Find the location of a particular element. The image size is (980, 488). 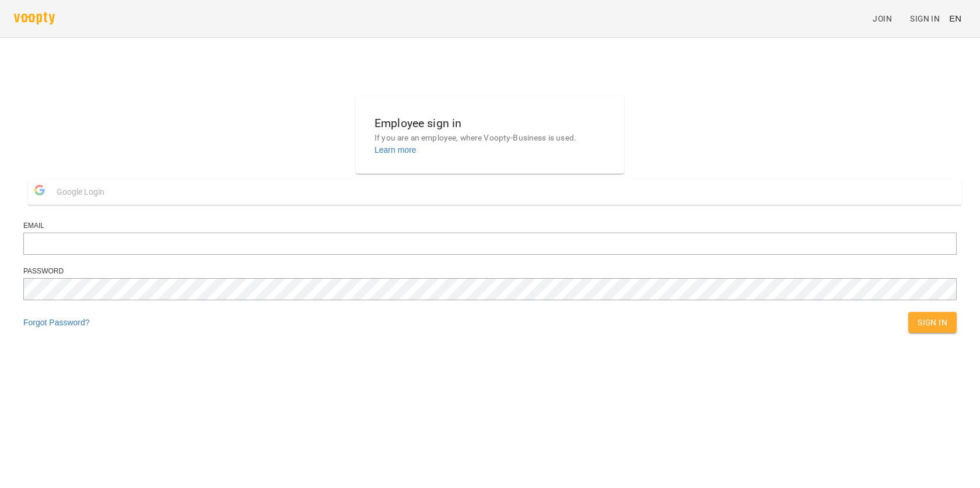

span: Google Login is located at coordinates (83, 192).